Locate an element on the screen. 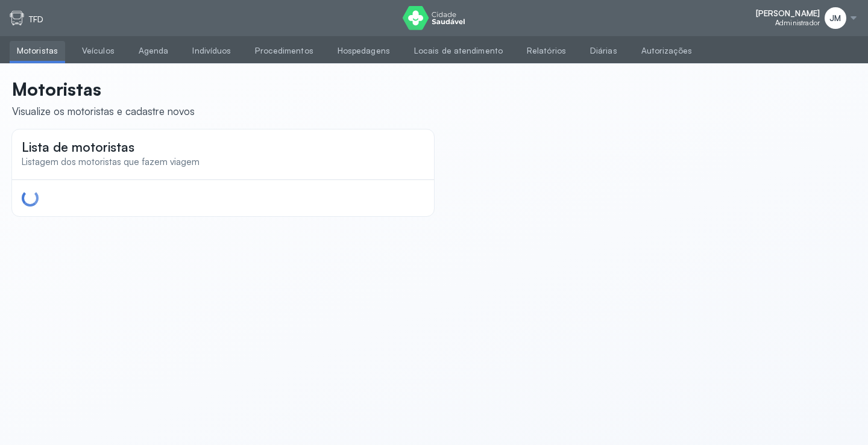  img: logo do Cidade Saudável is located at coordinates (433, 18).